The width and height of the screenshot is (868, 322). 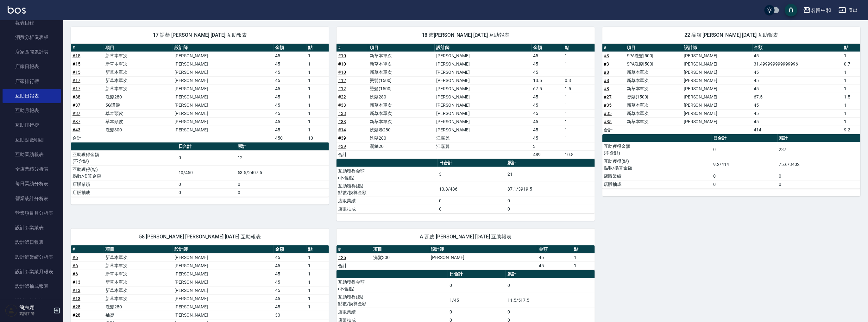 I want to click on a: 店家日報表, so click(x=31, y=66).